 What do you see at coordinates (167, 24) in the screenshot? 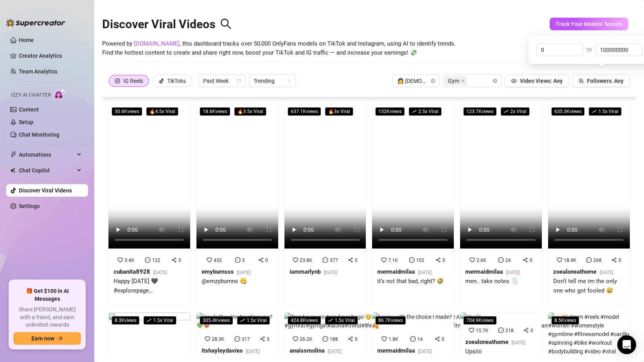
I see `h2: Discover Viral Videos` at bounding box center [167, 24].